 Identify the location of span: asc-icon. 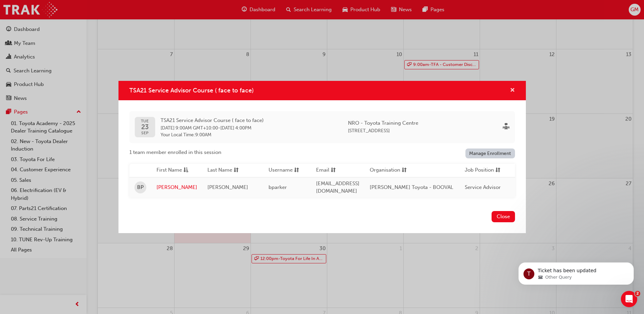
(186, 170).